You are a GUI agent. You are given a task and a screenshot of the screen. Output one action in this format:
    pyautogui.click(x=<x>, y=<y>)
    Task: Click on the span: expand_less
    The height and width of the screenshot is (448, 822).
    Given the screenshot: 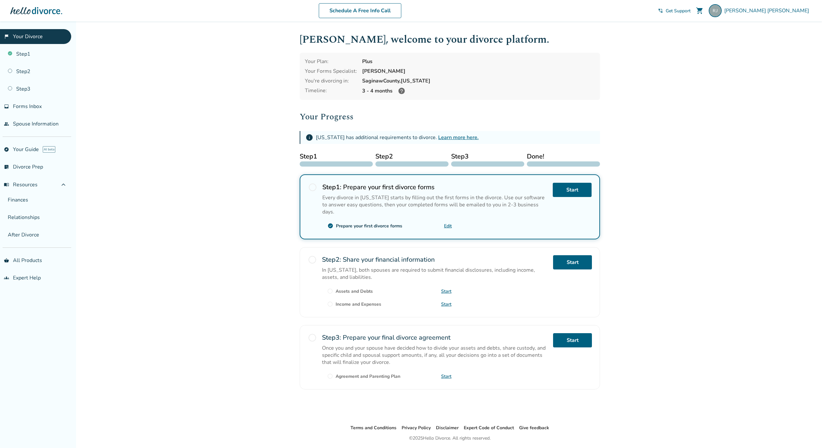 What is the action you would take?
    pyautogui.click(x=63, y=185)
    